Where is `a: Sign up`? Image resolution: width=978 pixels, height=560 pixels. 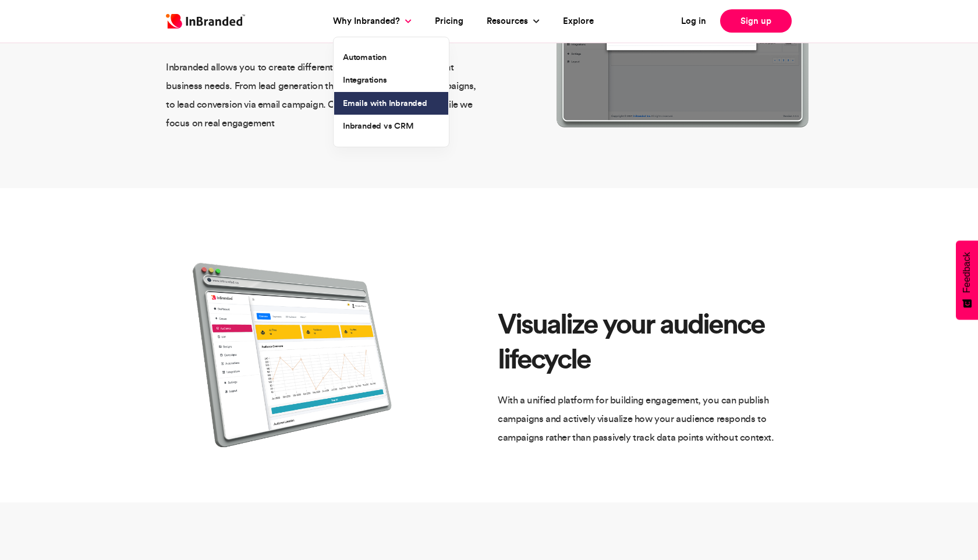 a: Sign up is located at coordinates (756, 21).